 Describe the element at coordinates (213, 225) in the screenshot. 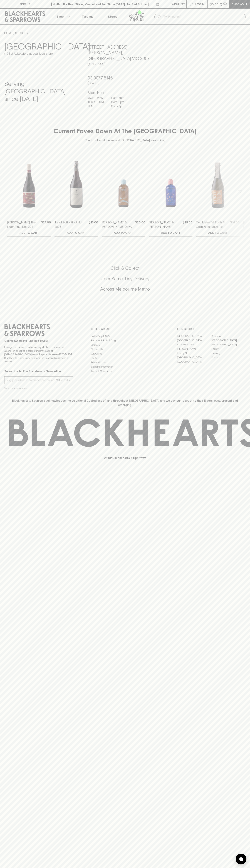

I see `p: Two Metre Tall Forth All Grain Farmhouse Ale` at that location.